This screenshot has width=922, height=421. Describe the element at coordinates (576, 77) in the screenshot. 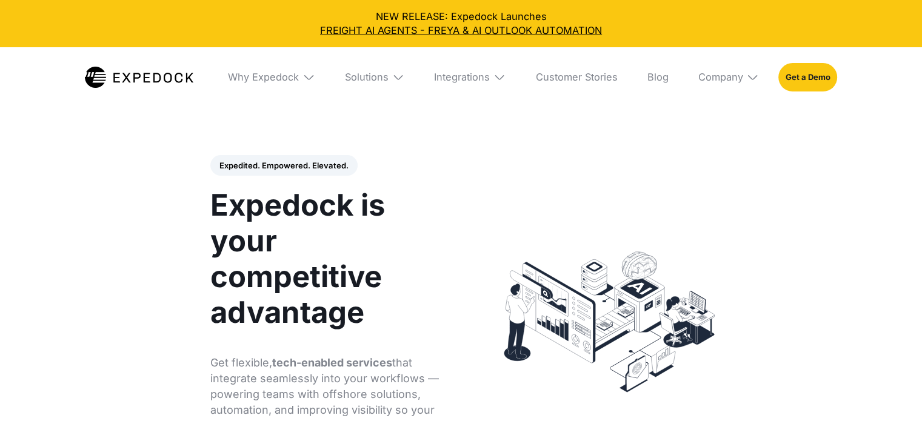

I see `a: Customer Stories` at that location.